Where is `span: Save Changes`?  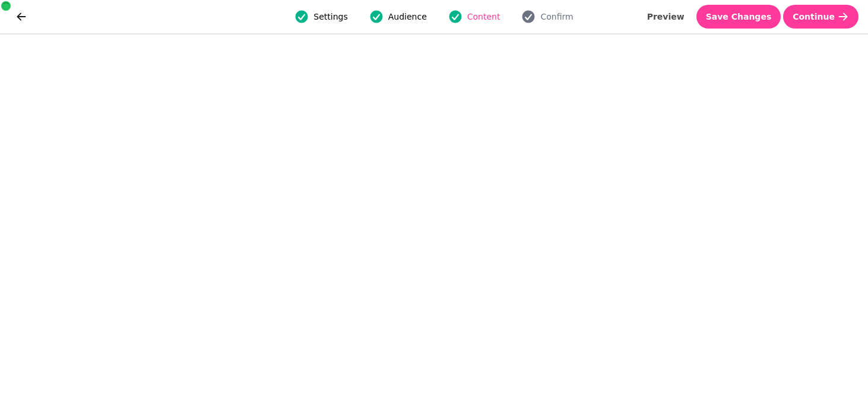
span: Save Changes is located at coordinates (739, 17).